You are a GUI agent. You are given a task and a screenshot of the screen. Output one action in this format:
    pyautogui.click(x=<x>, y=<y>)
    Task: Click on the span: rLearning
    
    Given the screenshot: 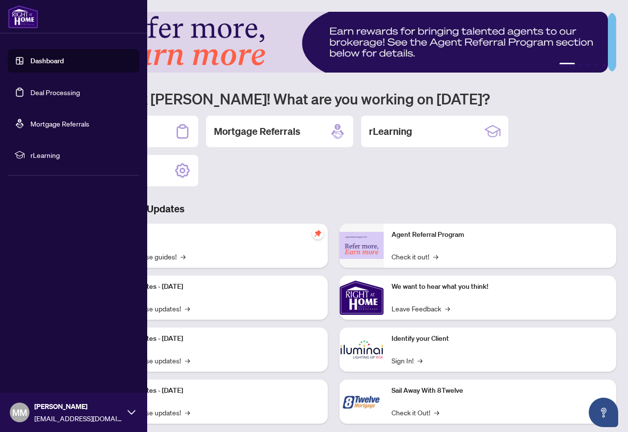 What is the action you would take?
    pyautogui.click(x=81, y=155)
    